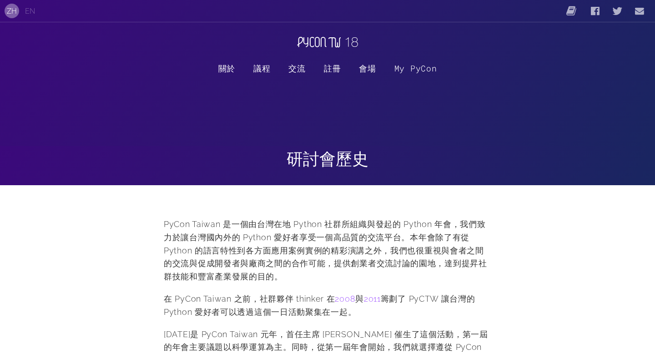 This screenshot has height=354, width=655. What do you see at coordinates (30, 11) in the screenshot?
I see `a: EN` at bounding box center [30, 11].